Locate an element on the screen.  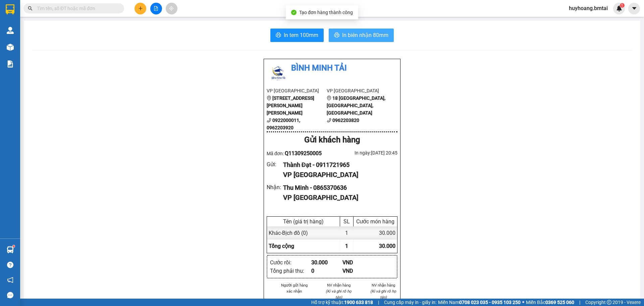
span: Hỗ trợ kỹ thuật: is located at coordinates (342, 302).